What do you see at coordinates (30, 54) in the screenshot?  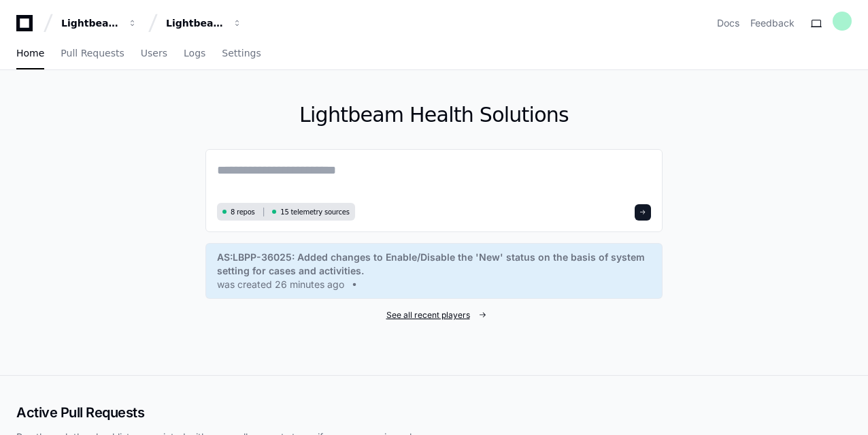 I see `a: Home` at bounding box center [30, 54].